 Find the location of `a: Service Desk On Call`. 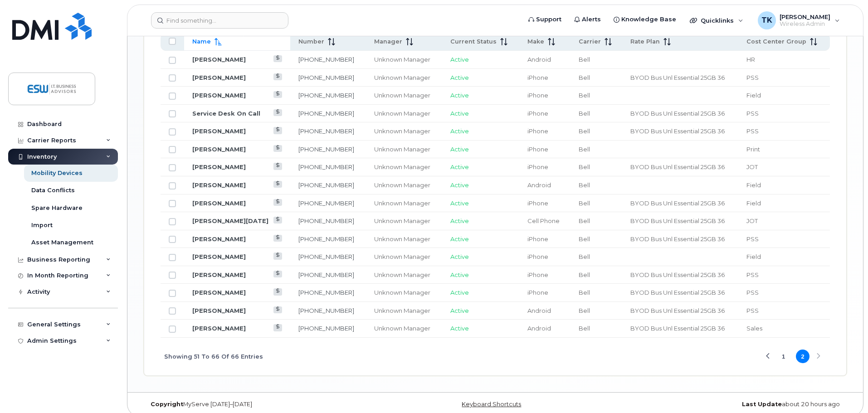

a: Service Desk On Call is located at coordinates (226, 113).